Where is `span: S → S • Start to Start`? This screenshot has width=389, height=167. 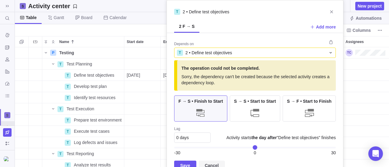
span: S → S • Start to Start is located at coordinates (255, 101).